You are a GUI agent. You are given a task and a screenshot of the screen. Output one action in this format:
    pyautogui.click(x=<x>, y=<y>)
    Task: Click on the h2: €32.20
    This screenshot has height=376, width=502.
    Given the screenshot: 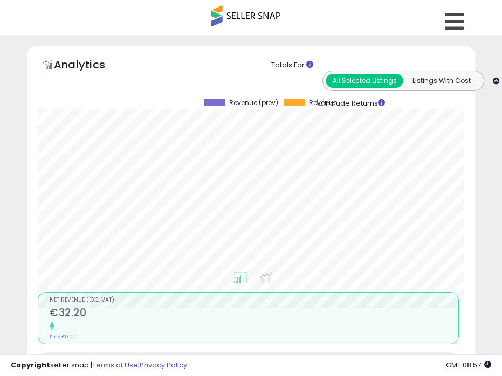 What is the action you would take?
    pyautogui.click(x=254, y=314)
    